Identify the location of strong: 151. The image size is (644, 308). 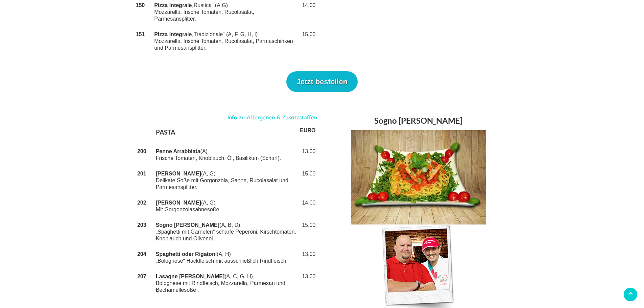
(140, 34).